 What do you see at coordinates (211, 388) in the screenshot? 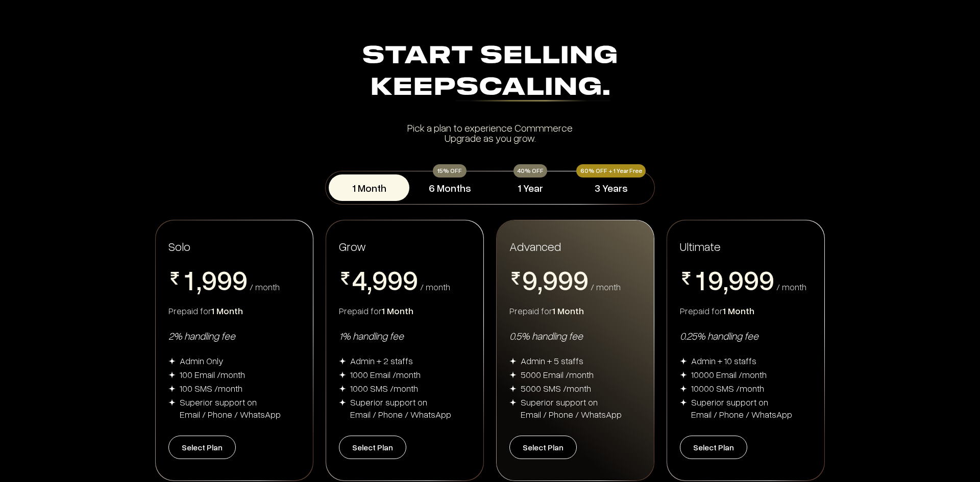
I see `div: 100 SMS /month` at bounding box center [211, 388].